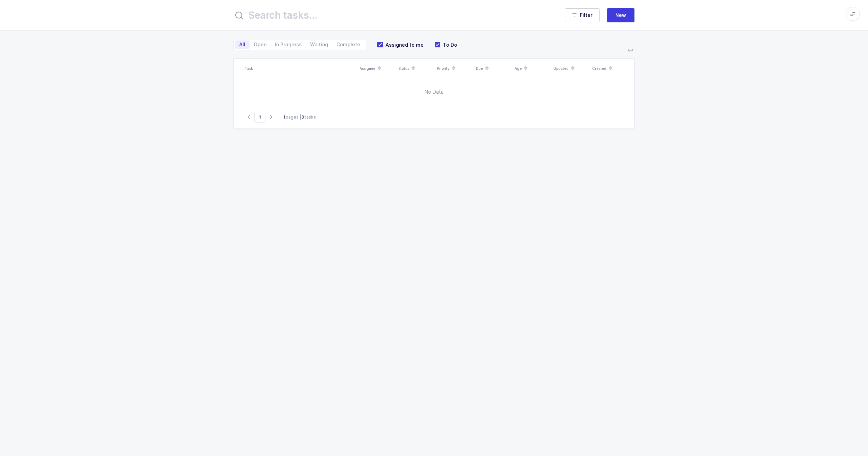 This screenshot has width=868, height=456. What do you see at coordinates (260, 44) in the screenshot?
I see `span: Open` at bounding box center [260, 44].